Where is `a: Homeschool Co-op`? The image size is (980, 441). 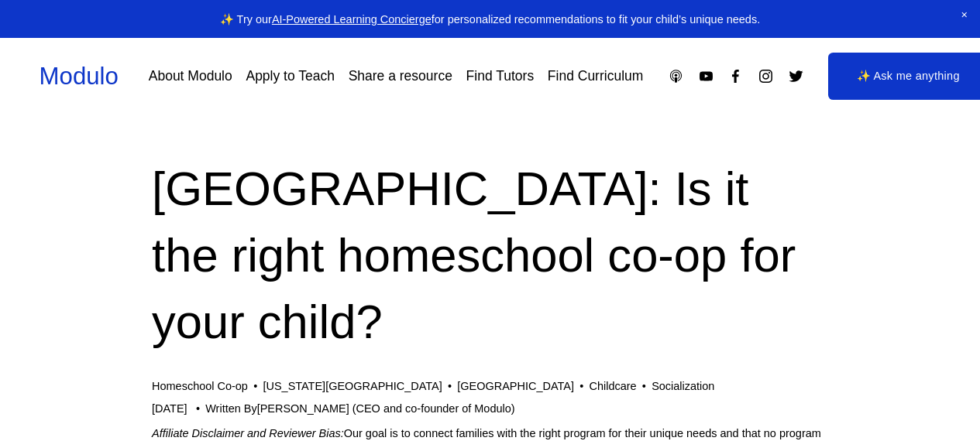
a: Homeschool Co-op is located at coordinates (200, 386).